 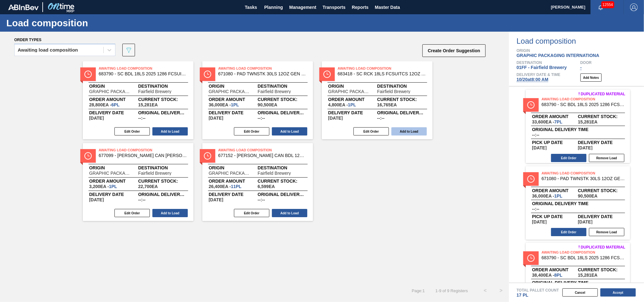 What do you see at coordinates (454, 51) in the screenshot?
I see `button: Create Order Suggestion` at bounding box center [454, 51].